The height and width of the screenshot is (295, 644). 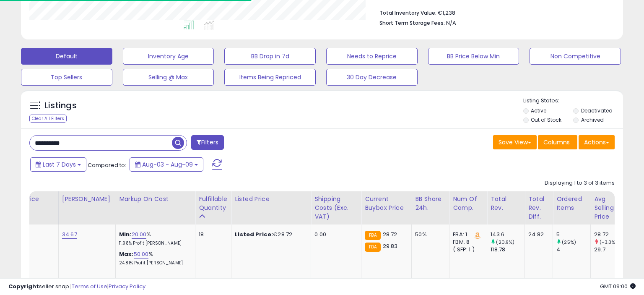 What do you see at coordinates (592, 120) in the screenshot?
I see `label: Archived` at bounding box center [592, 120].